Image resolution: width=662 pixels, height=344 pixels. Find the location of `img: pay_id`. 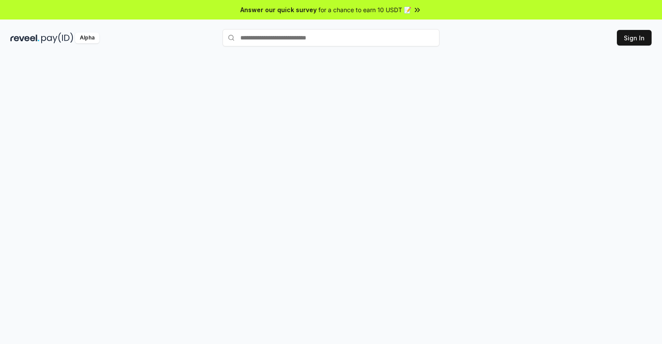

img: pay_id is located at coordinates (57, 38).